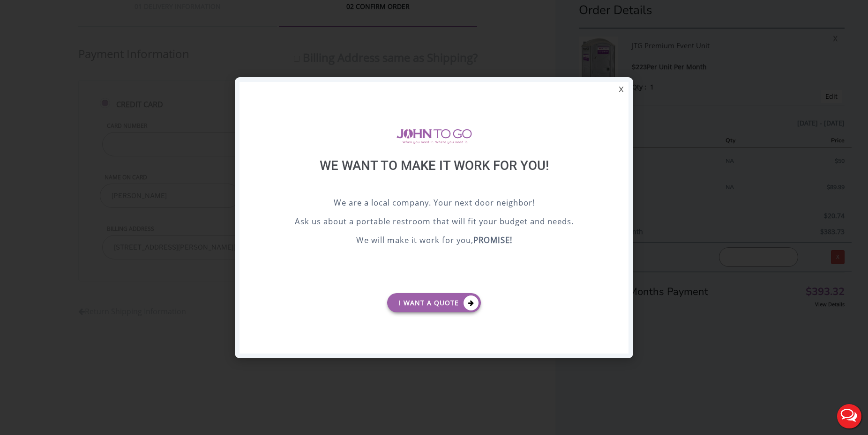 The height and width of the screenshot is (435, 868). I want to click on a: I want a Quote, so click(434, 303).